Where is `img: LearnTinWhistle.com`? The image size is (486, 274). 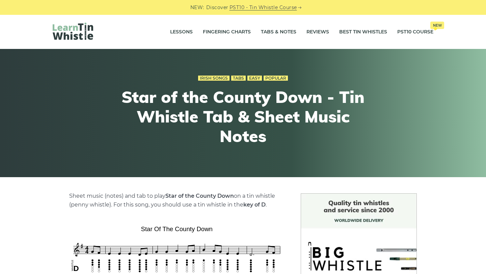
img: LearnTinWhistle.com is located at coordinates (73, 31).